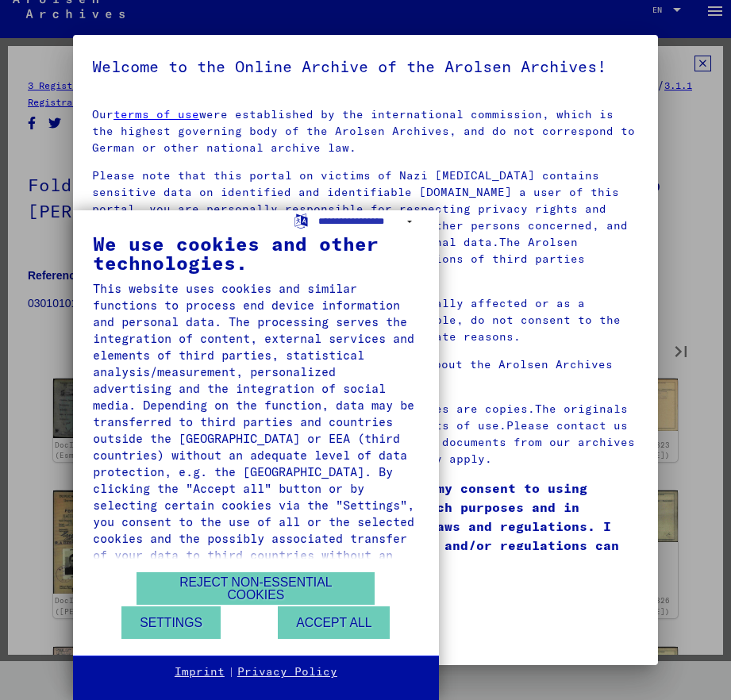 The height and width of the screenshot is (700, 731). What do you see at coordinates (255, 430) in the screenshot?
I see `div: This website uses cookies and similar functions to process end device information and personal da...` at bounding box center [255, 430].